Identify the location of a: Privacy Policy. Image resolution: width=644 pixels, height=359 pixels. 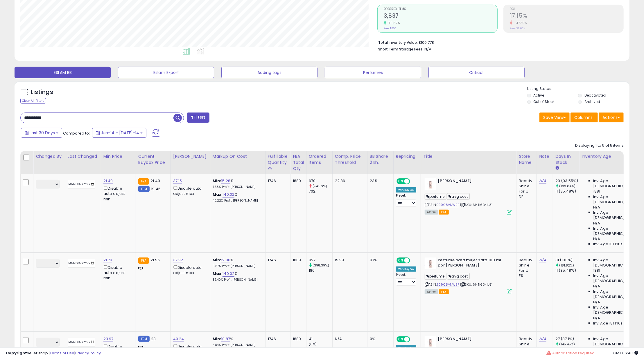
(88, 353).